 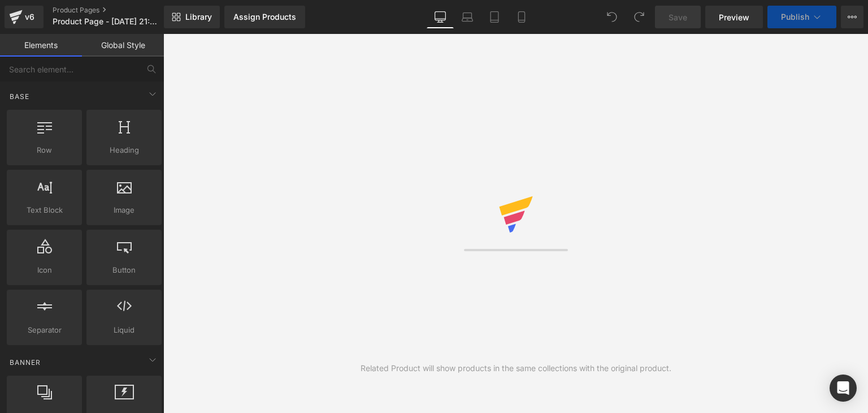 What do you see at coordinates (843, 388) in the screenshot?
I see `div: Open Intercom Messenger` at bounding box center [843, 388].